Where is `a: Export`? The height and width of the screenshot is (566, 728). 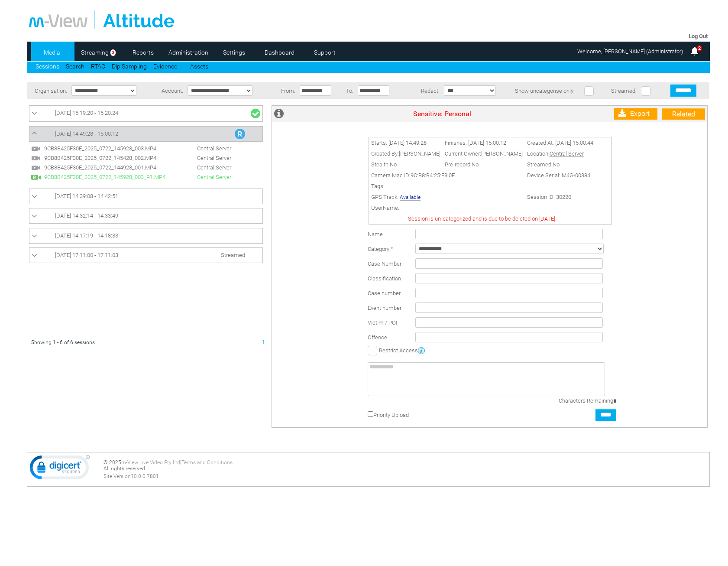
a: Export is located at coordinates (636, 114).